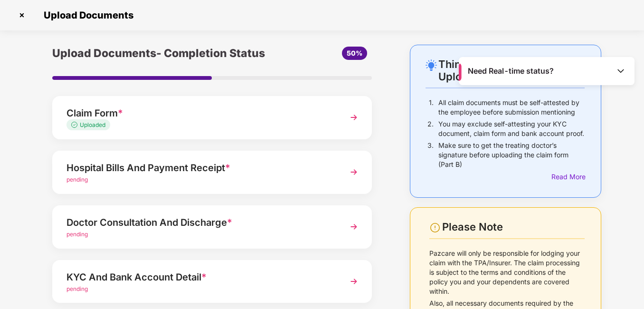  What do you see at coordinates (508, 272) in the screenshot?
I see `p: Pazcare will only be responsible for lodging your claim with the TPA/Insurer. The claim processin...` at bounding box center [508, 272].